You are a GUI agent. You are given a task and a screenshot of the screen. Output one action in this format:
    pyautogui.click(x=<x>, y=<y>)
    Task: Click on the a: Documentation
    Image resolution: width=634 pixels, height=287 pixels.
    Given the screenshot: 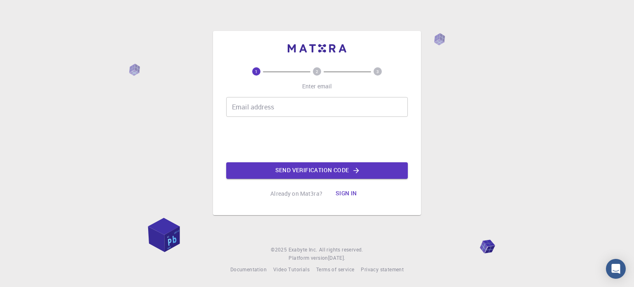 What is the action you would take?
    pyautogui.click(x=248, y=269)
    